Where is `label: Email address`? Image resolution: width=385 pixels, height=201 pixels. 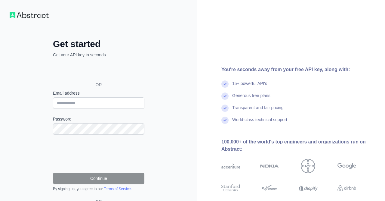
label: Email address is located at coordinates (99, 93).